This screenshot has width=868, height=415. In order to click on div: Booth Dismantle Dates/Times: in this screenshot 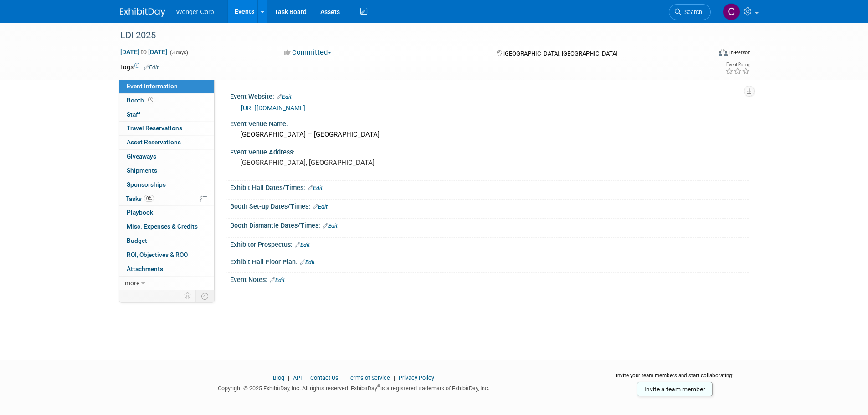, I will do `click(489, 225)`.